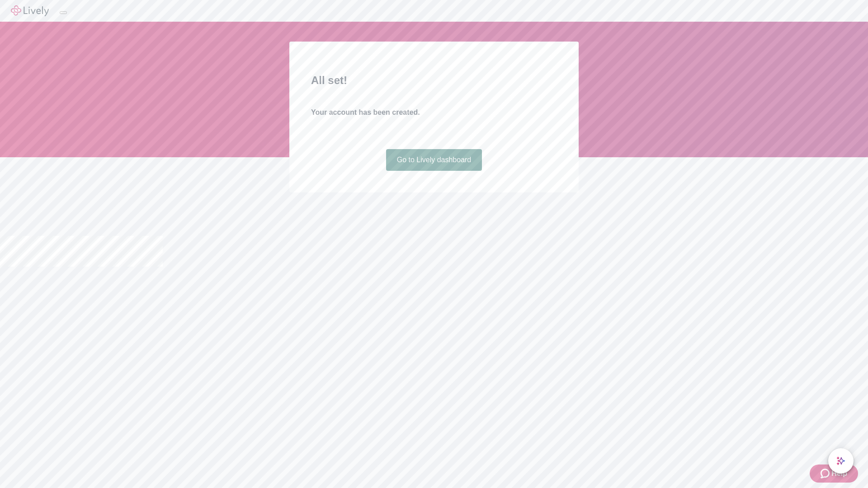 The width and height of the screenshot is (868, 488). Describe the element at coordinates (839, 474) in the screenshot. I see `span: Help` at that location.